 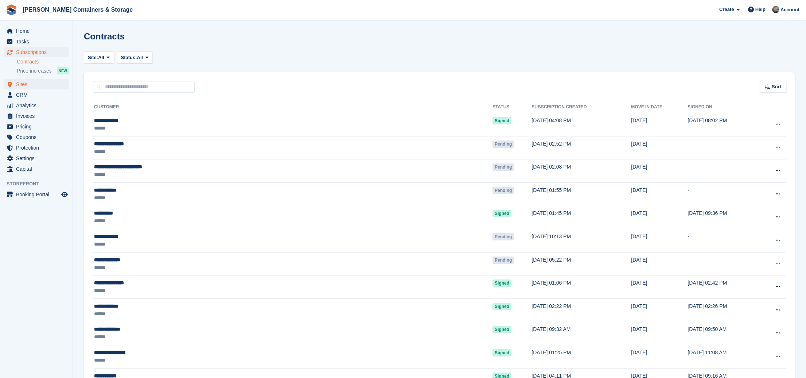 I want to click on span: Storefront, so click(x=39, y=184).